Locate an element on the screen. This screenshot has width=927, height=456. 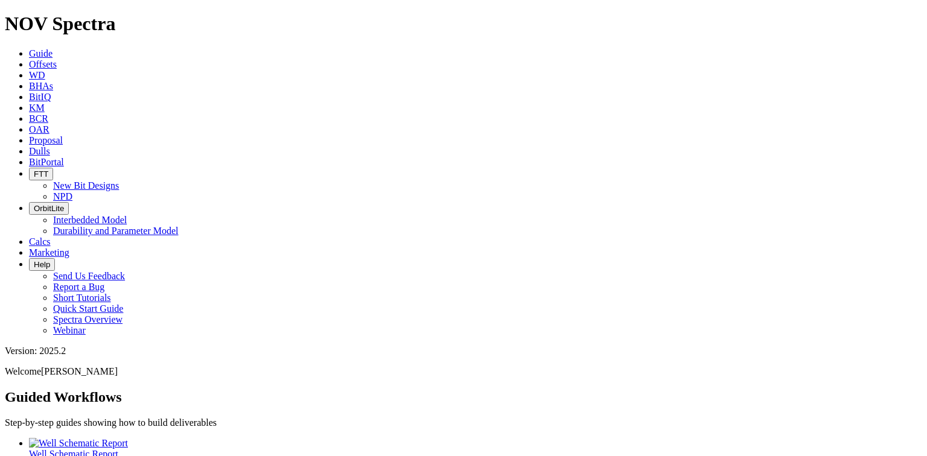
a: Dulls is located at coordinates (39, 151).